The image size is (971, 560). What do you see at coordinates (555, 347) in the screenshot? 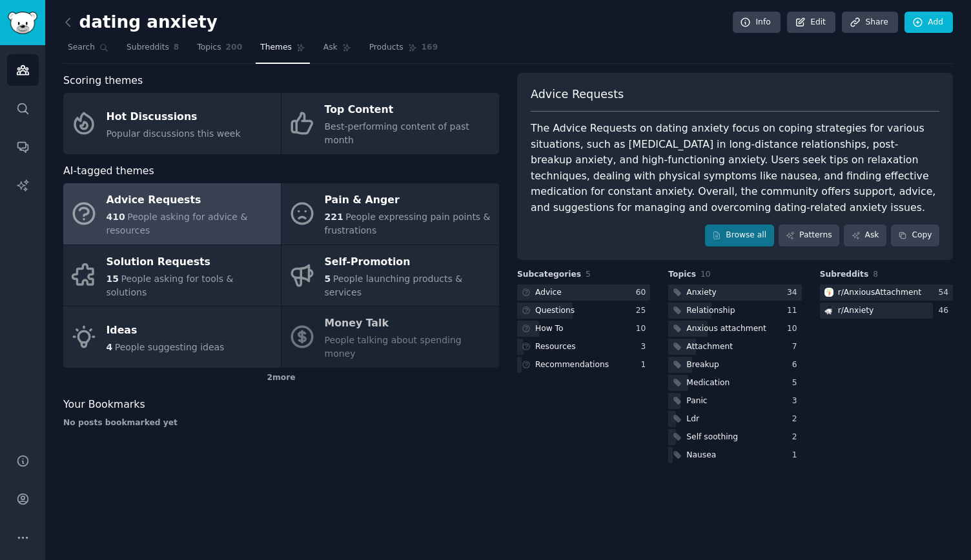
I see `div: Resources` at bounding box center [555, 347].